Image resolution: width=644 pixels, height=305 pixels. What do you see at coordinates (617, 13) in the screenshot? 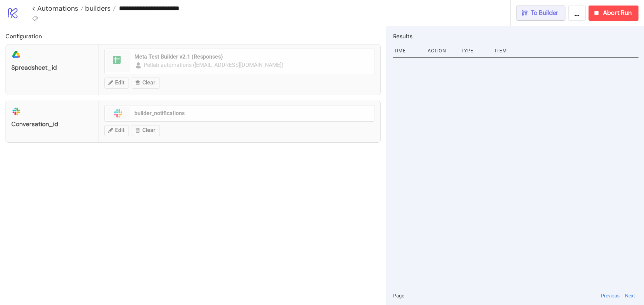
I see `span: Abort Run` at bounding box center [617, 13].